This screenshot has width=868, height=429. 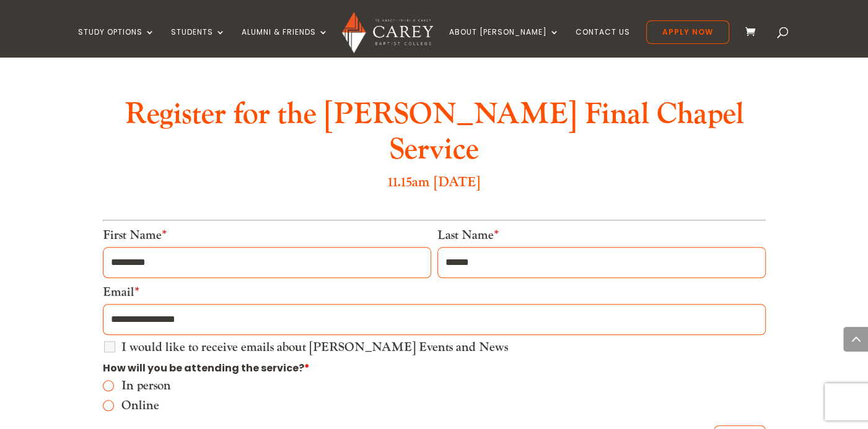 What do you see at coordinates (207, 367) in the screenshot?
I see `span: How will you be attending the service?` at bounding box center [207, 367].